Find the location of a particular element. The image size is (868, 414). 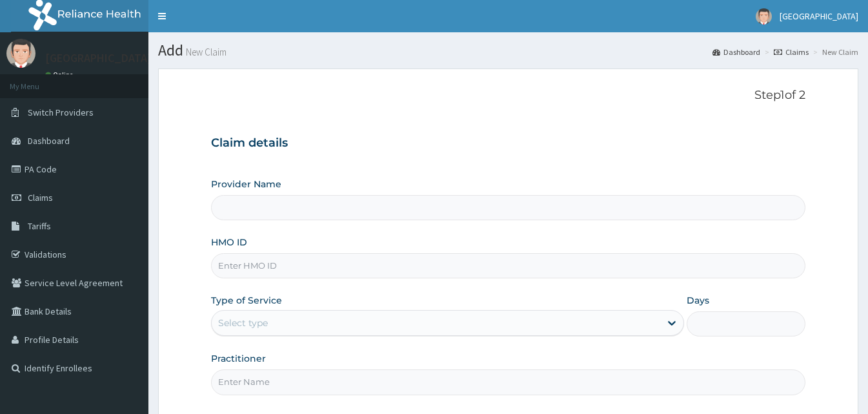

div: Select type is located at coordinates (242, 323).